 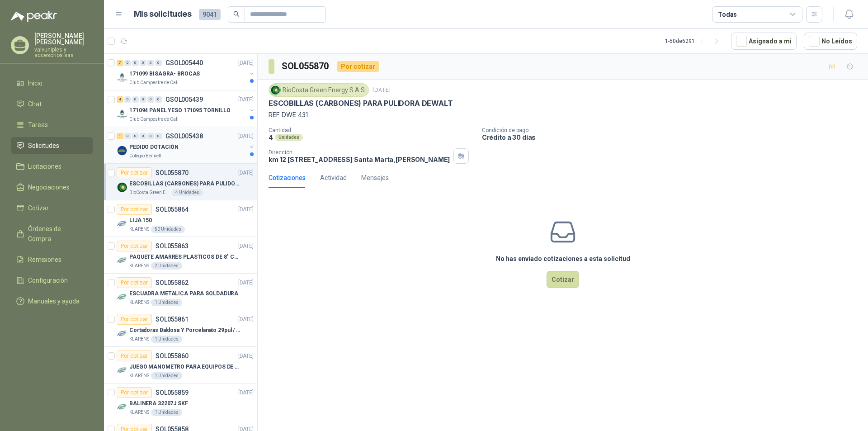 What do you see at coordinates (52, 166) in the screenshot?
I see `a: Licitaciones` at bounding box center [52, 166].